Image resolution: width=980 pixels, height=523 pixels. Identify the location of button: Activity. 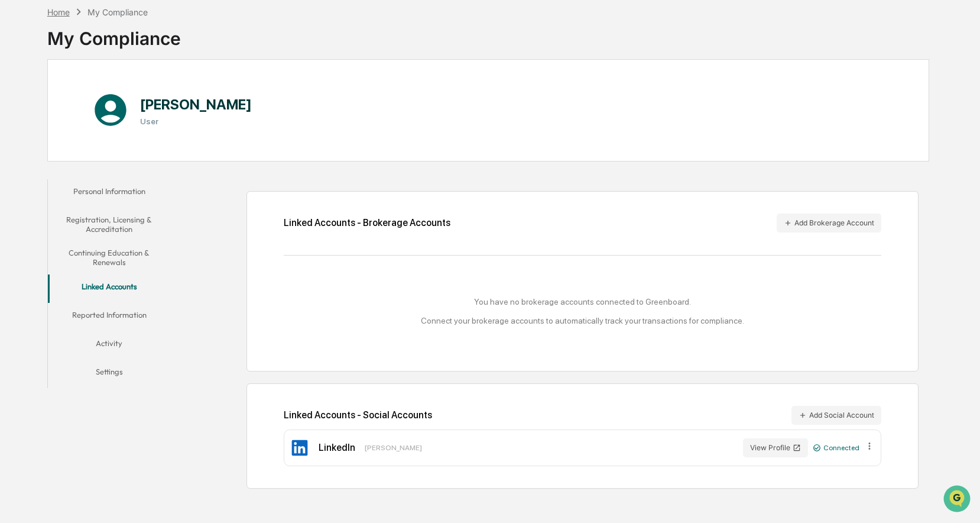
(110, 345).